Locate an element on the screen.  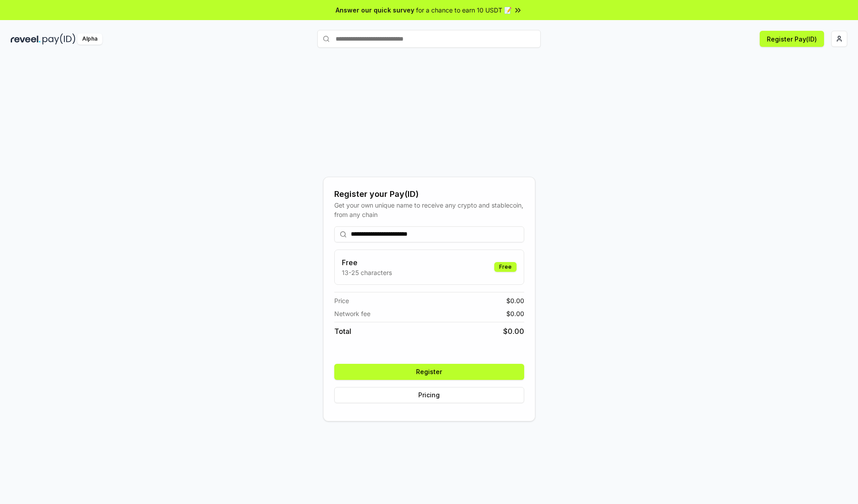
button: Register is located at coordinates (429, 372).